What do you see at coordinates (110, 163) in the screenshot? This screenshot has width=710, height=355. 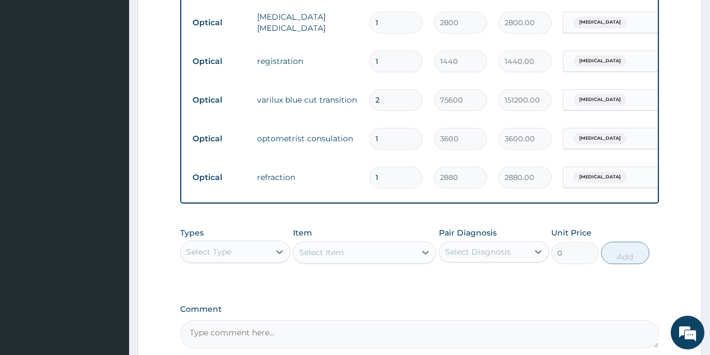 I see `span: We're online!` at bounding box center [110, 163].